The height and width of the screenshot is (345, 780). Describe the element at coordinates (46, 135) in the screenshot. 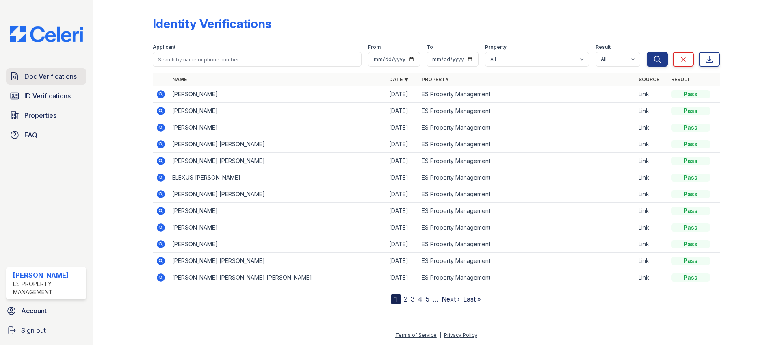

I see `a: FAQ` at that location.